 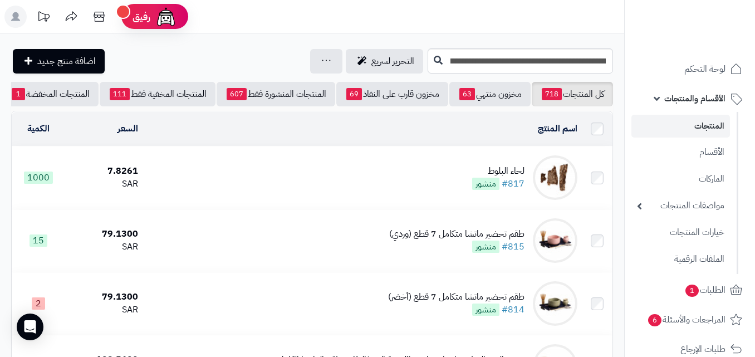 What do you see at coordinates (128, 129) in the screenshot?
I see `a: السعر` at bounding box center [128, 129].